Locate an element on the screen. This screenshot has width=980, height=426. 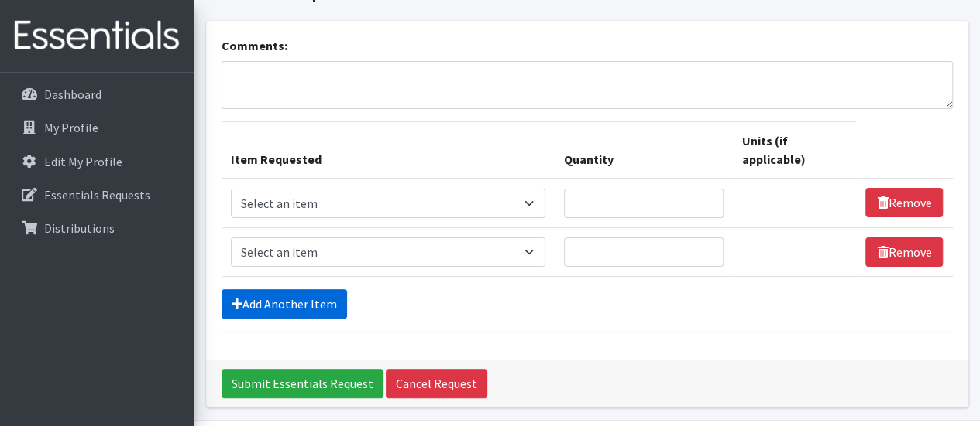
th: Item Requested is located at coordinates (388, 150).